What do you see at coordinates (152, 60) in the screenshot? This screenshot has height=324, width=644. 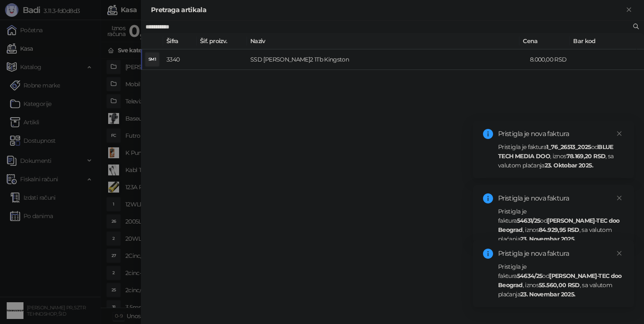 I see `div: SM1` at bounding box center [152, 60].